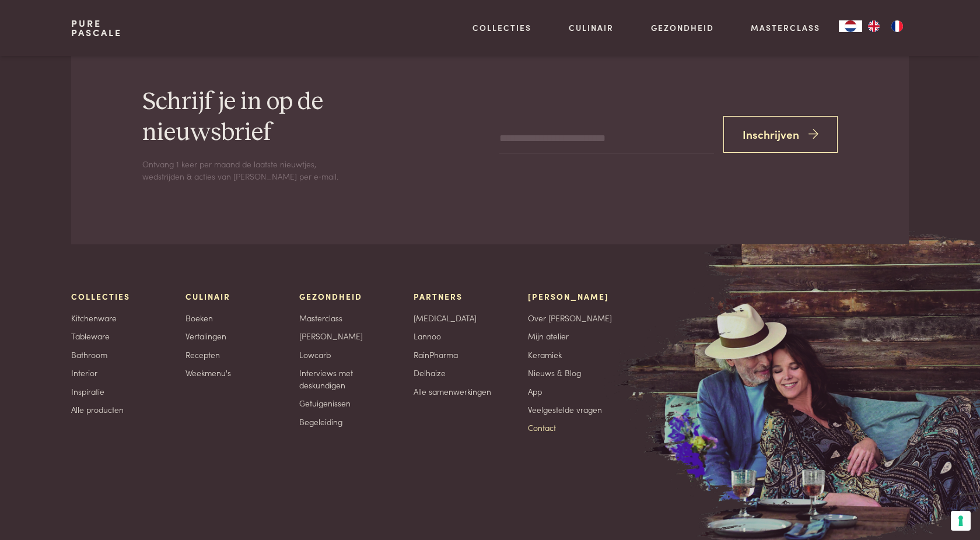 The width and height of the screenshot is (980, 540). I want to click on span: Collecties, so click(100, 297).